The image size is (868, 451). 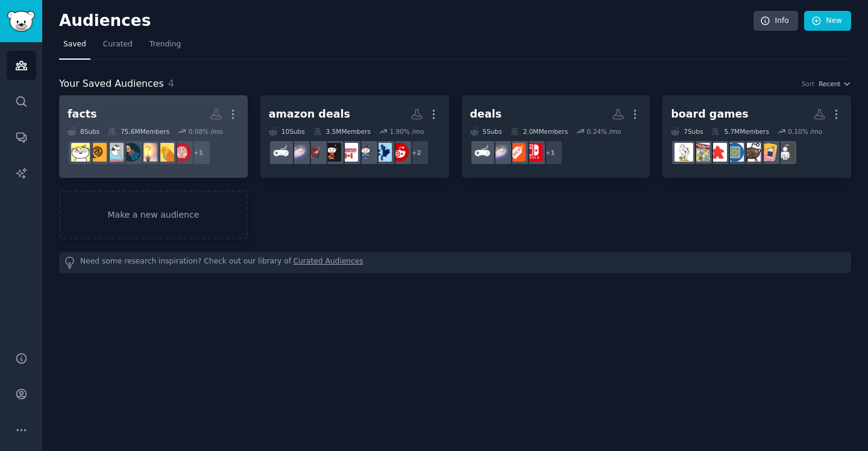 What do you see at coordinates (153, 215) in the screenshot?
I see `a: Make a new audience` at bounding box center [153, 215].